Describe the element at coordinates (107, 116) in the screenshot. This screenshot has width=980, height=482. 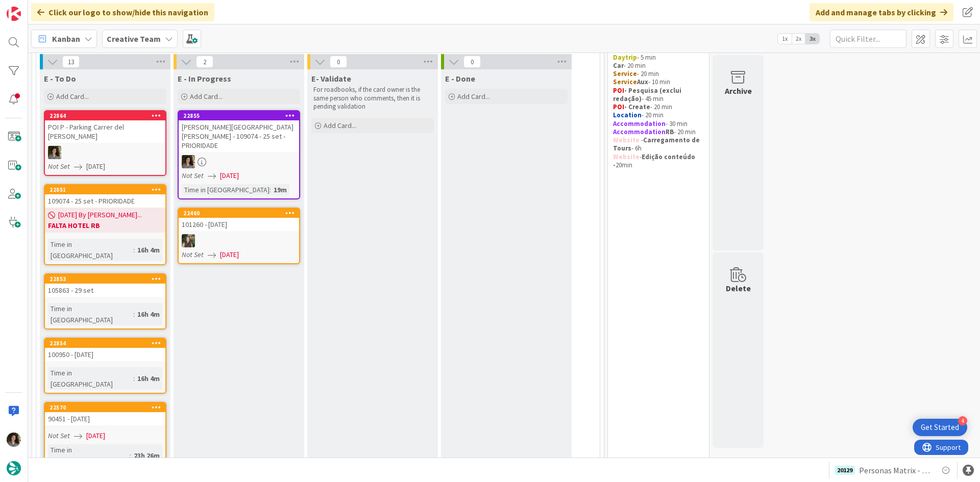
I see `div: 22864` at that location.